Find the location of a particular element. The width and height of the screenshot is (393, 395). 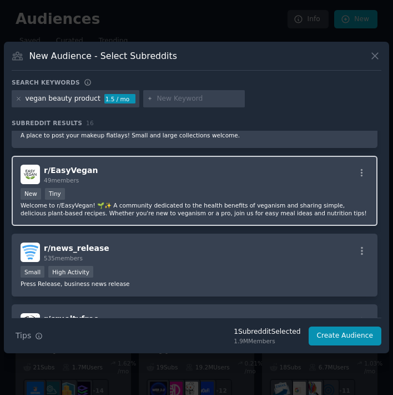

div: 1 Subreddit Selected is located at coordinates (267, 332).